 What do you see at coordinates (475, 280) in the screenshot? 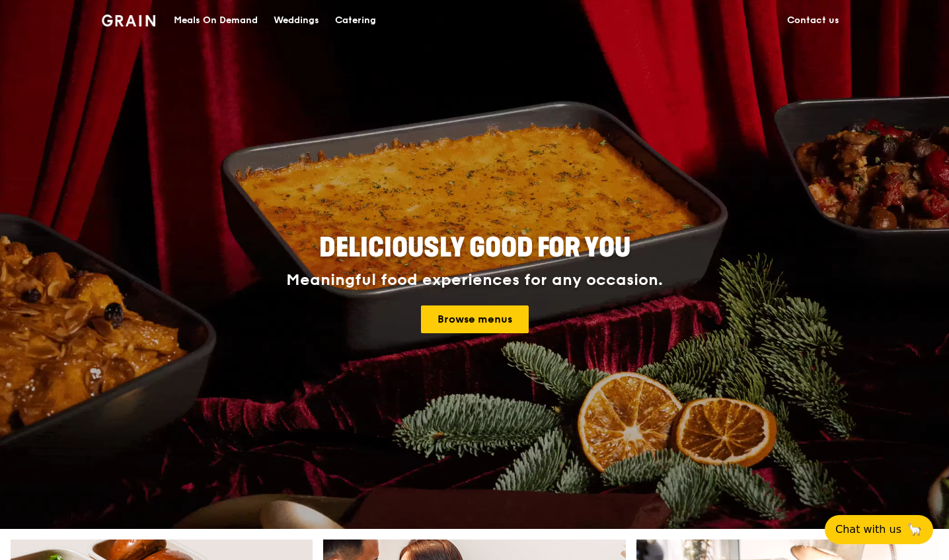
I see `div: Meaningful food experiences for any occasion.` at bounding box center [475, 280].